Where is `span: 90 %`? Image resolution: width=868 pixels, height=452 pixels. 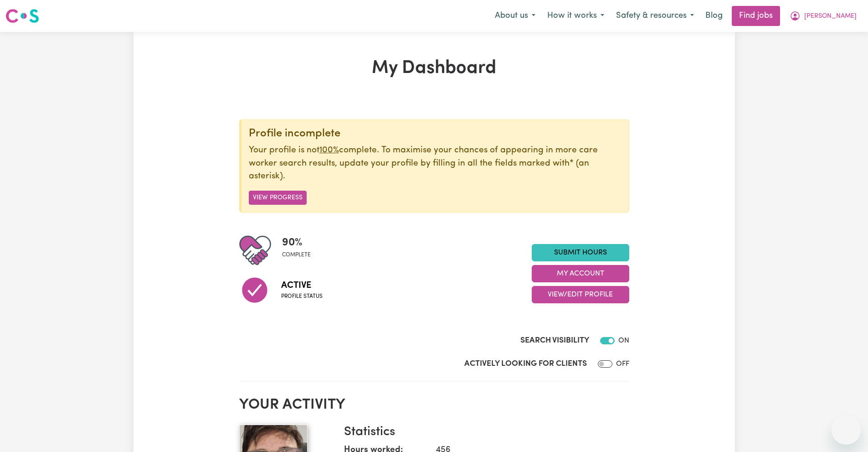
span: 90 % is located at coordinates (296, 243).